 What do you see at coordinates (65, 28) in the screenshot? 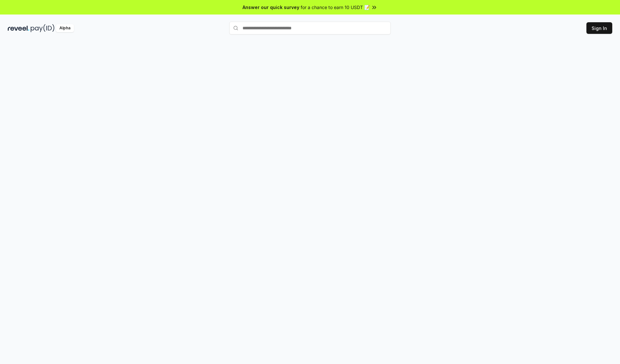
I see `div: Alpha` at bounding box center [65, 28].